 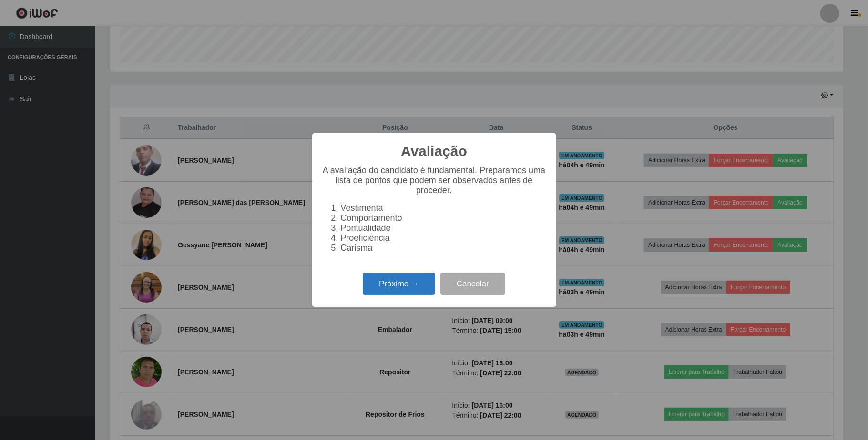 I want to click on li: Comportamento, so click(x=444, y=218).